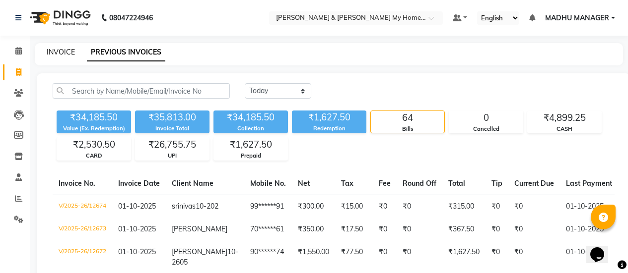 This screenshot has height=273, width=628. Describe the element at coordinates (577, 18) in the screenshot. I see `span: MADHU MANAGER` at that location.